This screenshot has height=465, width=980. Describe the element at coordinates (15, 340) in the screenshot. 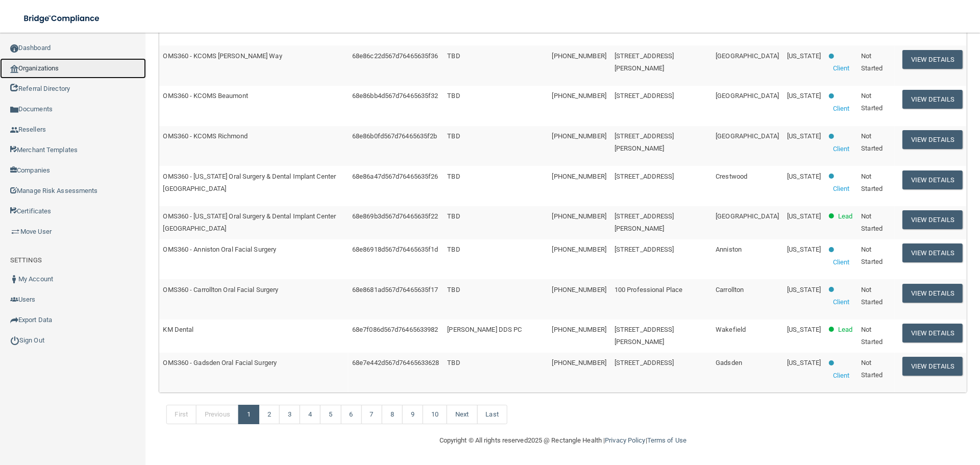

I see `img: ic_power_dark.7ecde6b1.png` at that location.